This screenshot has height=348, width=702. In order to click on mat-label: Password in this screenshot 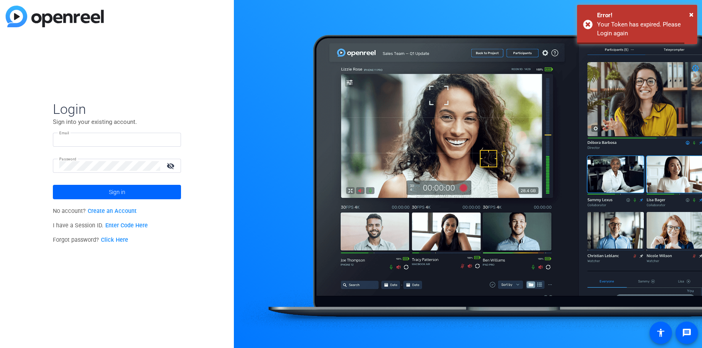, I will do `click(68, 159)`.